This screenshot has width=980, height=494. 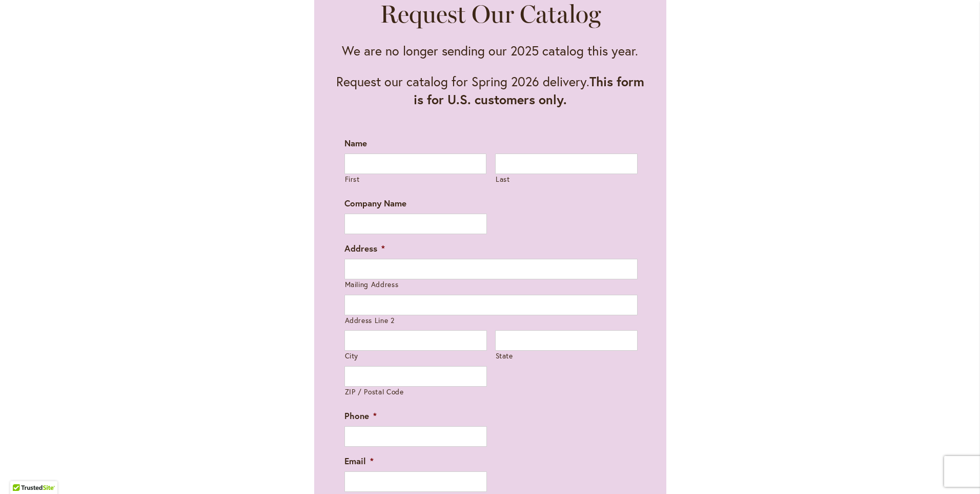 What do you see at coordinates (566, 356) in the screenshot?
I see `label: State` at bounding box center [566, 356].